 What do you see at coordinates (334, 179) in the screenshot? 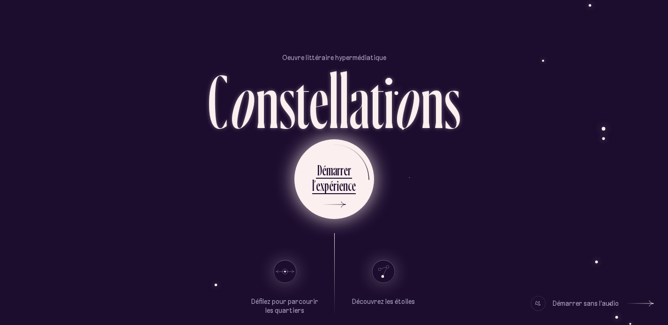
I see `button: Démarrerl’expérience` at bounding box center [334, 179].